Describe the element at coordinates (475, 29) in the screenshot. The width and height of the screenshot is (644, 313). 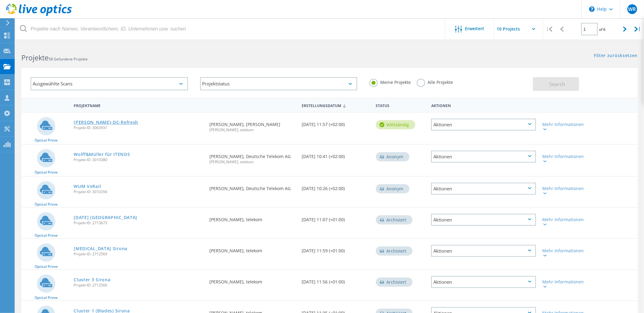
I see `span: Erweitert` at that location.